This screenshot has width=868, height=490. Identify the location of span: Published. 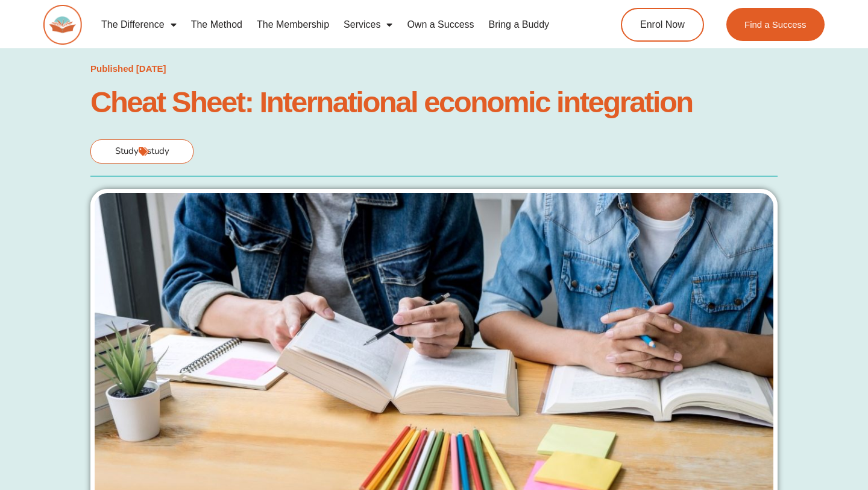
(112, 68).